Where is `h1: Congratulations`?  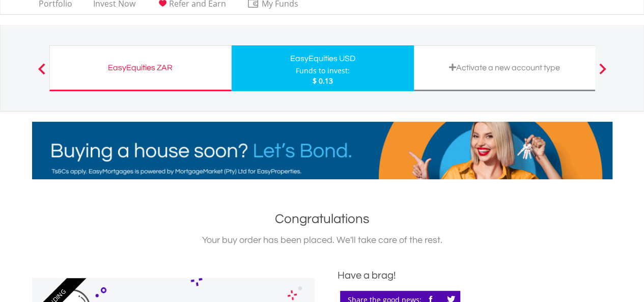
h1: Congratulations is located at coordinates (322, 219).